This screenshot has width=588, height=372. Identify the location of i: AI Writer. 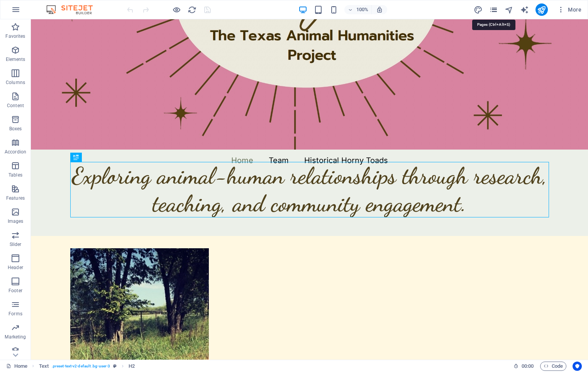
(524, 10).